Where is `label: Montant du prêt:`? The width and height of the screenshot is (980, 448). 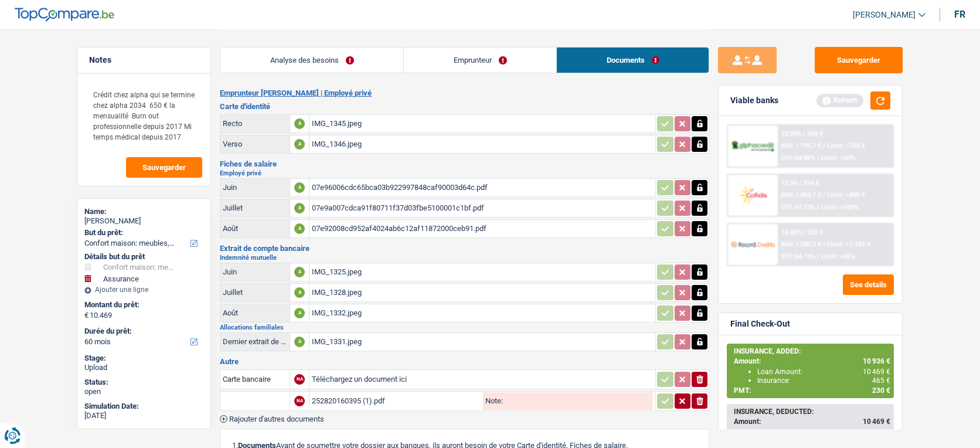
label: Montant du prêt: is located at coordinates (142, 305).